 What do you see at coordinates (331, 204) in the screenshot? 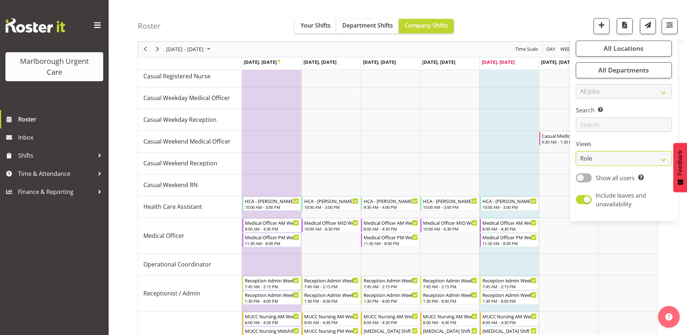
I see `div: Health Care Assistant"s event - HCA - Cordelia Davies Begin From Tuesday, September 23, 2025 at 1...` at bounding box center [331, 204].